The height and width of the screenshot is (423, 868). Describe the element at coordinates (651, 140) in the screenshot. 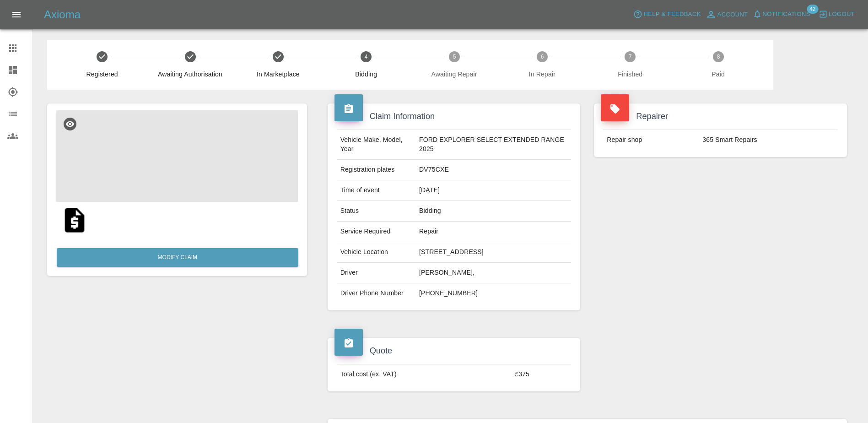

I see `td: Repair shop` at that location.